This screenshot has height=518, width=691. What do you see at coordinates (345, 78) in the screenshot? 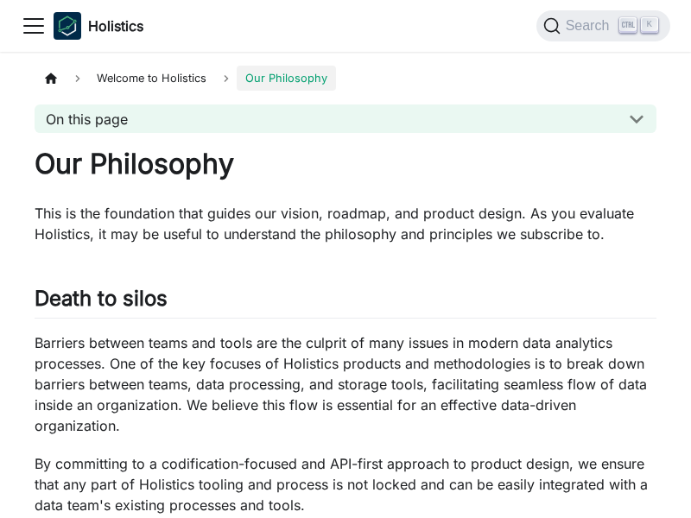
I see `nav: Breadcrumbs` at bounding box center [345, 78].